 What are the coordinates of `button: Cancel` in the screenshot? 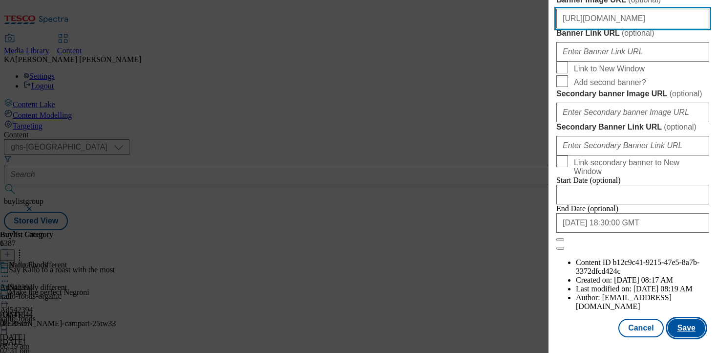 It's located at (641, 328).